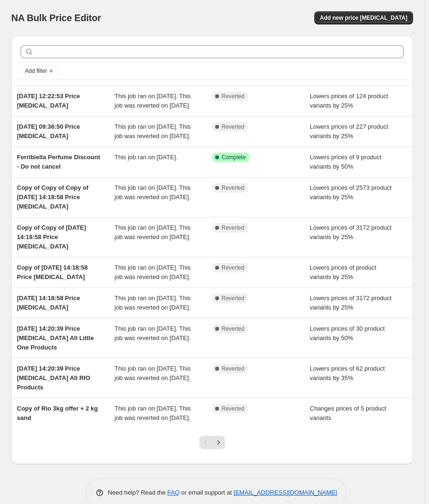  What do you see at coordinates (36, 71) in the screenshot?
I see `span: Add filter` at bounding box center [36, 71].